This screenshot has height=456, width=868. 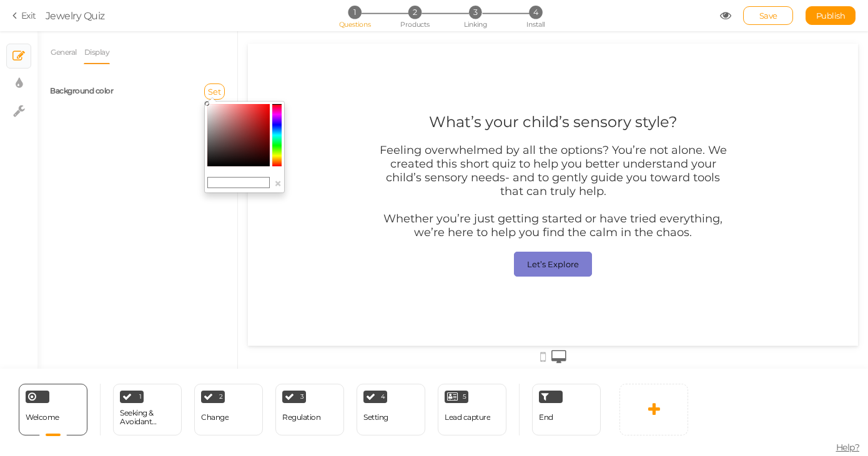 I want to click on a: Display, so click(x=97, y=53).